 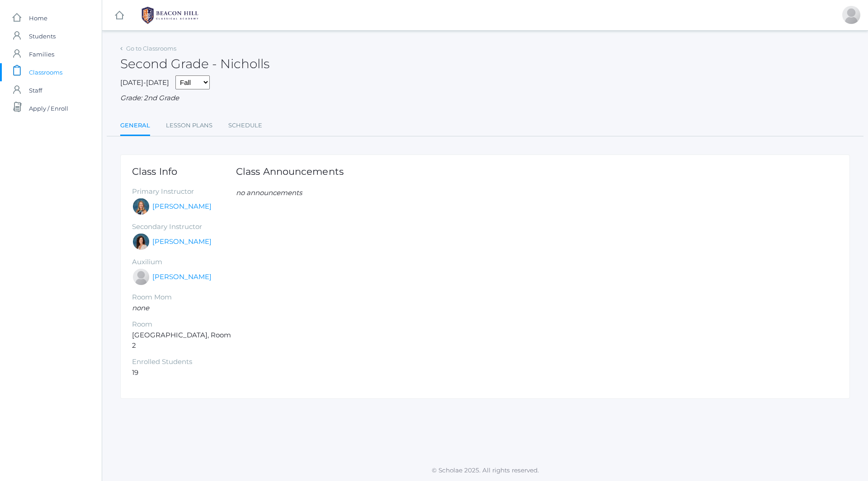 I want to click on span: Classrooms, so click(x=46, y=72).